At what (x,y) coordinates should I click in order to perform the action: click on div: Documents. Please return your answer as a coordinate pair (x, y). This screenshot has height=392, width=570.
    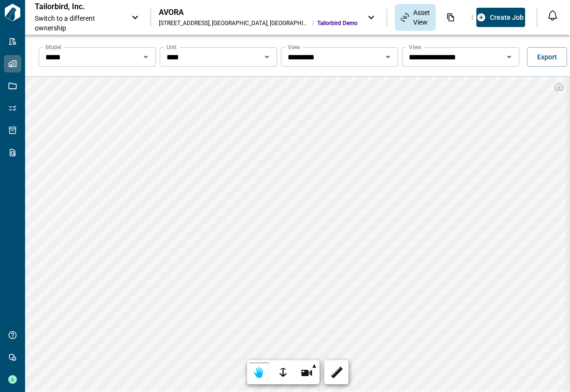
    Looking at the image, I should click on (451, 17).